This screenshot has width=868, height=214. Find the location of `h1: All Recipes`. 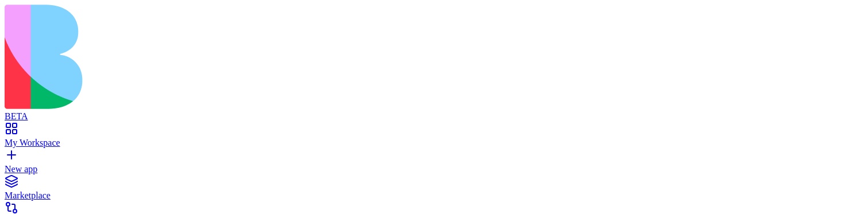

h1: All Recipes is located at coordinates (86, 67).